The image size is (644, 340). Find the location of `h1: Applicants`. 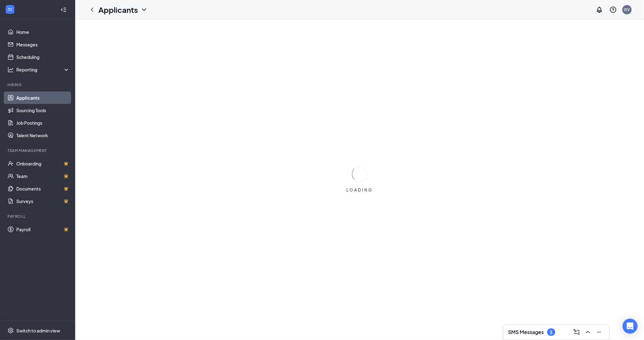

h1: Applicants is located at coordinates (118, 10).